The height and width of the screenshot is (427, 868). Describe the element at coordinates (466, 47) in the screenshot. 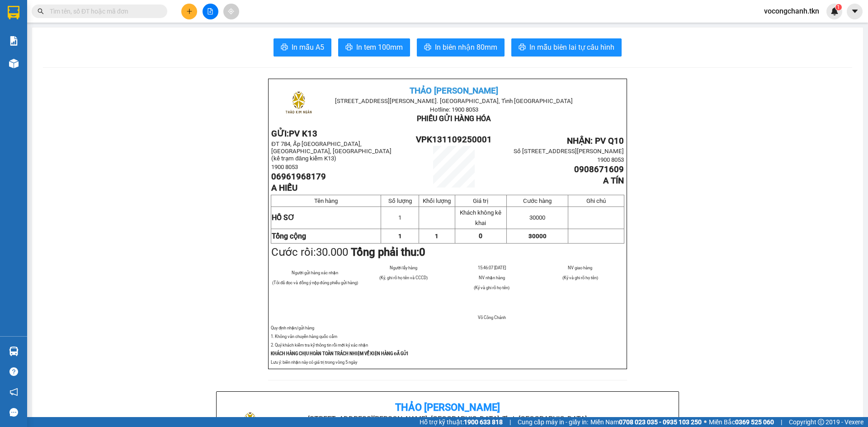

I see `span: In biên nhận 80mm` at that location.